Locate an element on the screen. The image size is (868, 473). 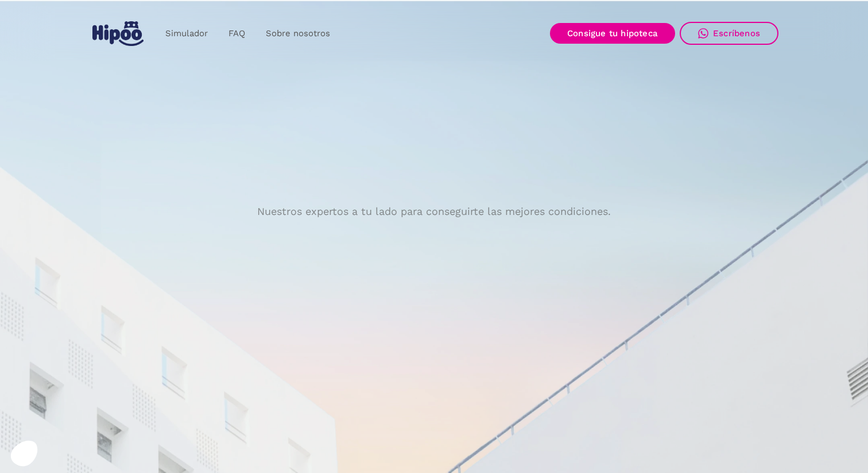
a: Consigue tu hipoteca is located at coordinates (612, 33).